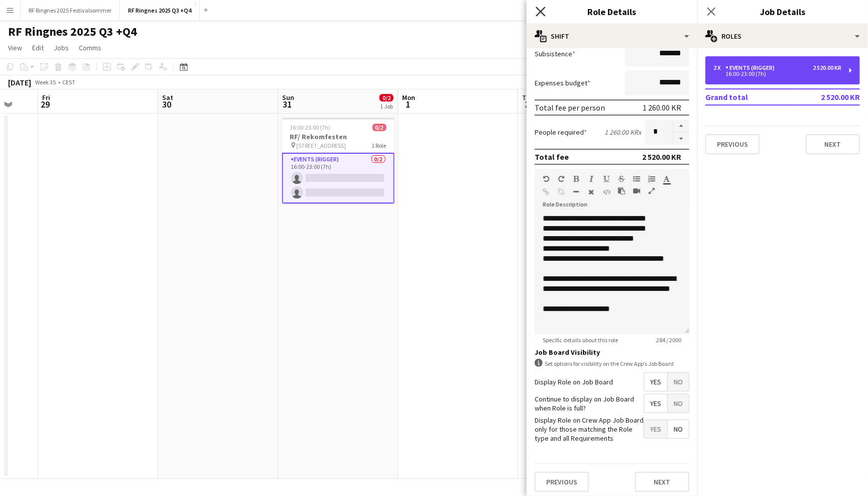 The width and height of the screenshot is (868, 496). I want to click on div: 2 x, so click(719, 68).